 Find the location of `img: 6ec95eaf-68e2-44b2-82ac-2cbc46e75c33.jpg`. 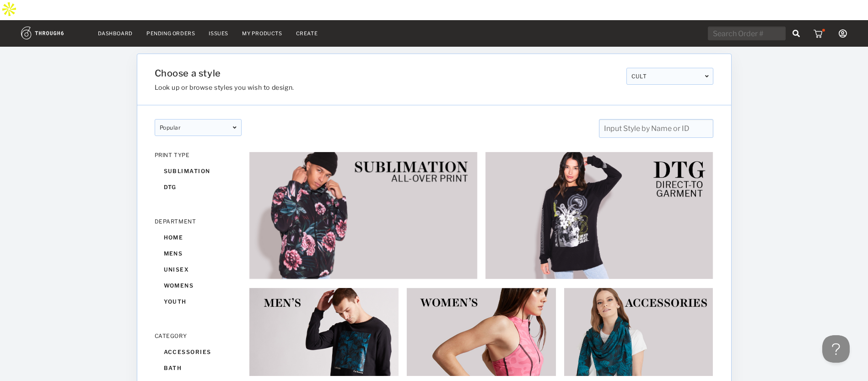

img: 6ec95eaf-68e2-44b2-82ac-2cbc46e75c33.jpg is located at coordinates (364, 215).